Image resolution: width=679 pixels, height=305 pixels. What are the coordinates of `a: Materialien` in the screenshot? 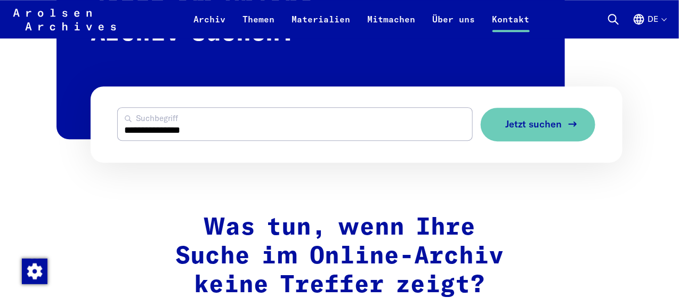 It's located at (322, 26).